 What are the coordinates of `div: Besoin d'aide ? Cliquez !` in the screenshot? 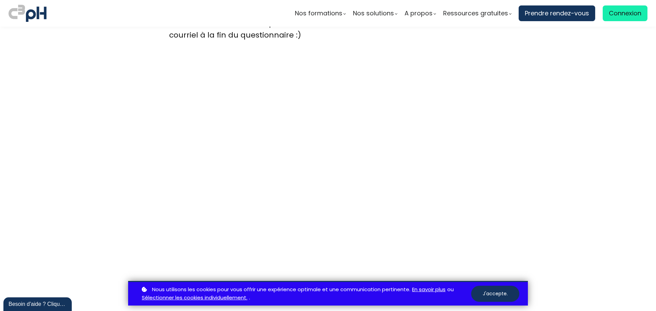 It's located at (34, 8).